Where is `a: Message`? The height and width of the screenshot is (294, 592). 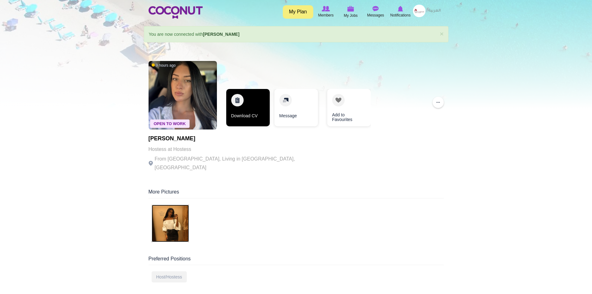
a: Message is located at coordinates (296, 108).